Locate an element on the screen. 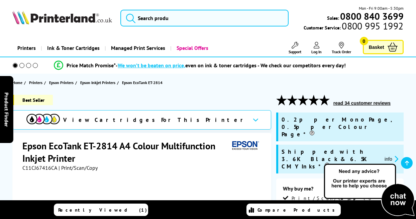 This screenshot has height=219, width=416. img: Epson is located at coordinates (245, 145).